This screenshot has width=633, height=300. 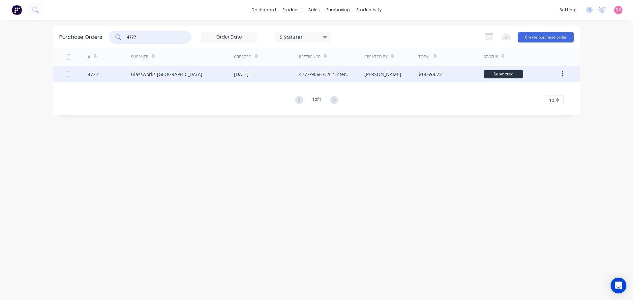 What do you see at coordinates (292, 10) in the screenshot?
I see `div: products` at bounding box center [292, 10].